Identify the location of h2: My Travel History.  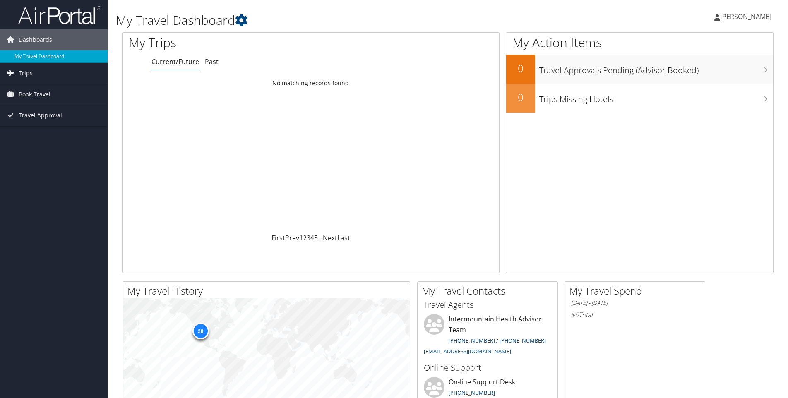
(268, 291).